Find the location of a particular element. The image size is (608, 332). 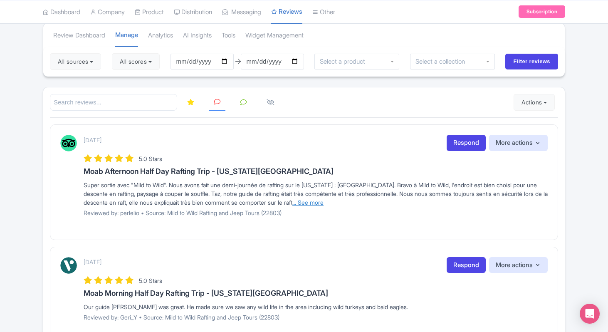

a: ... See more is located at coordinates (308, 202).